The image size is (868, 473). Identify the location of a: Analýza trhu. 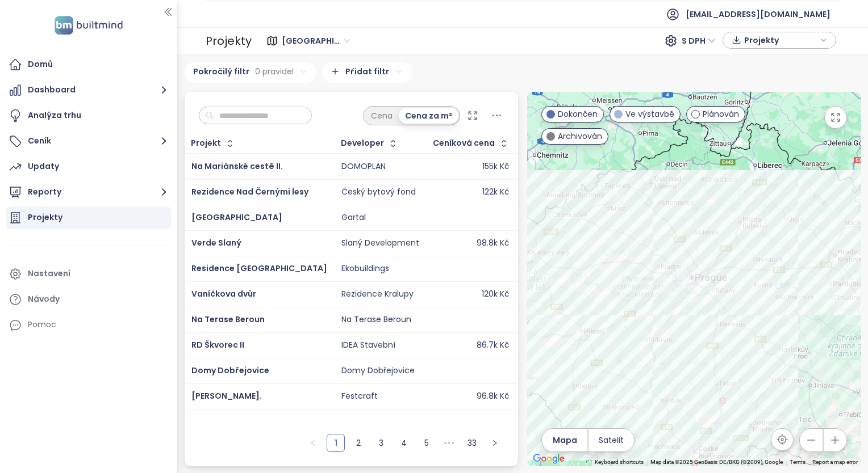
(88, 116).